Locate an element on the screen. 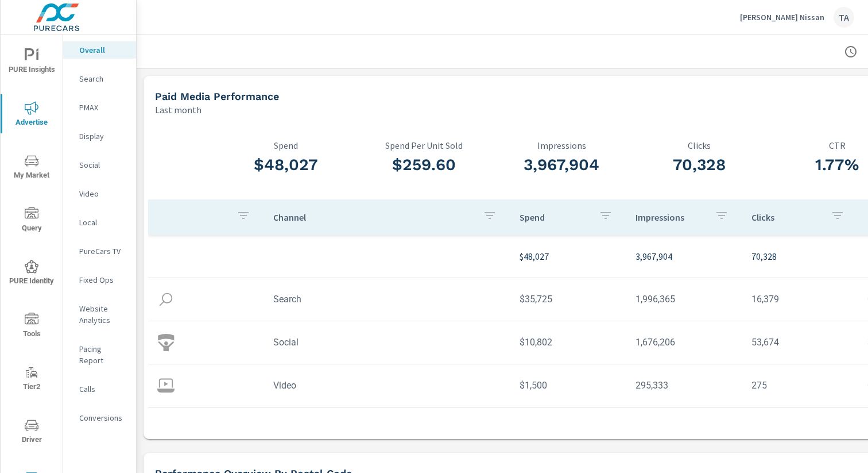 The image size is (868, 473). span: Tier2 is located at coordinates (31, 379).